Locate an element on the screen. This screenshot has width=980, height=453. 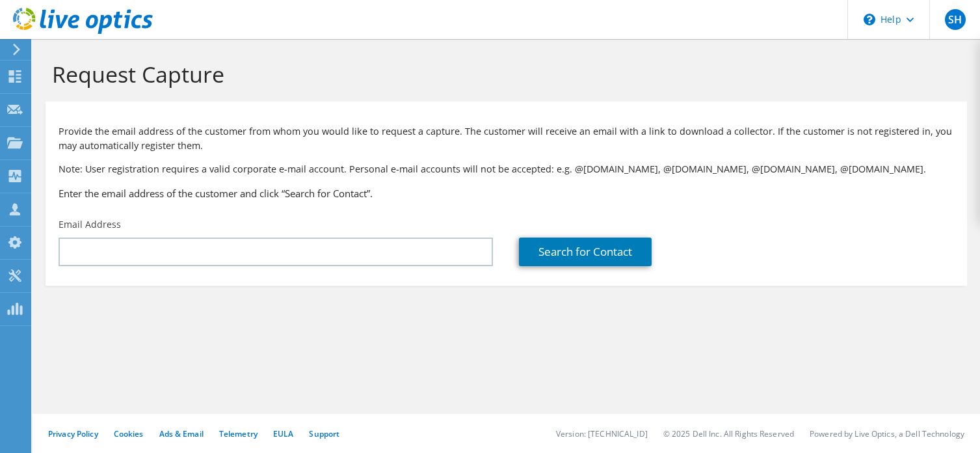
a: Search for Contact is located at coordinates (585, 252).